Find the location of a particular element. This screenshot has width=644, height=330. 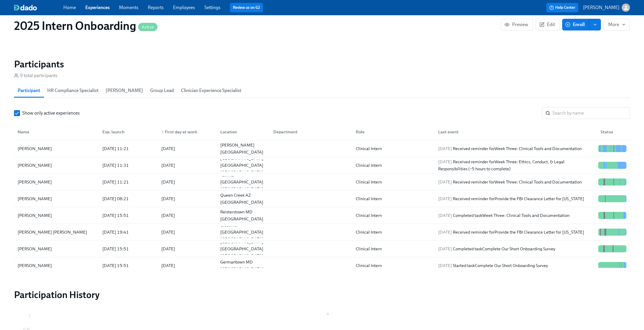

tspan: 1 is located at coordinates (29, 315).